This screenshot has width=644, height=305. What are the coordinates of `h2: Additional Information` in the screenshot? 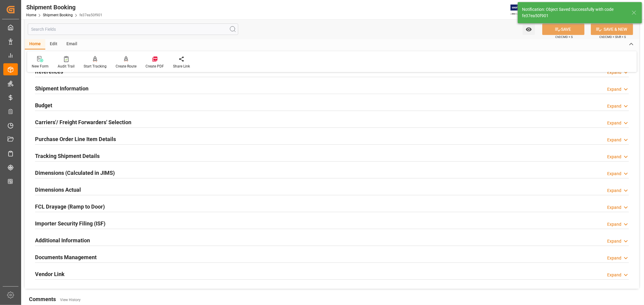 It's located at (62, 241).